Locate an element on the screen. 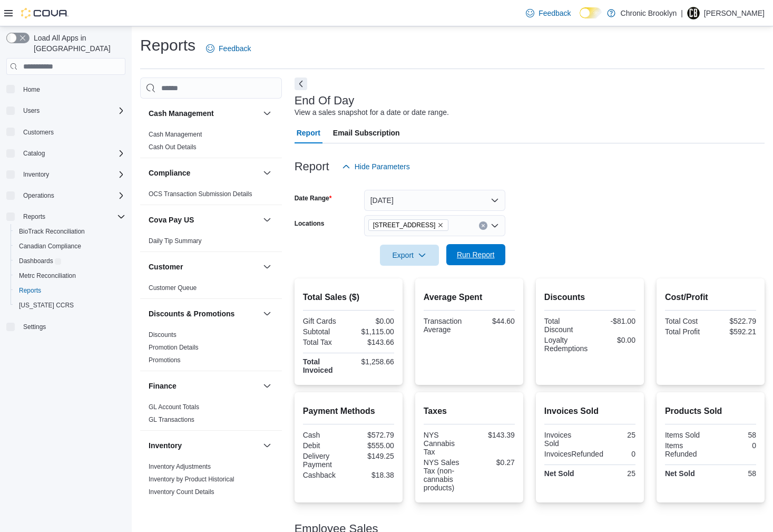 The width and height of the screenshot is (773, 532). div: Total Tax is located at coordinates (324, 342).